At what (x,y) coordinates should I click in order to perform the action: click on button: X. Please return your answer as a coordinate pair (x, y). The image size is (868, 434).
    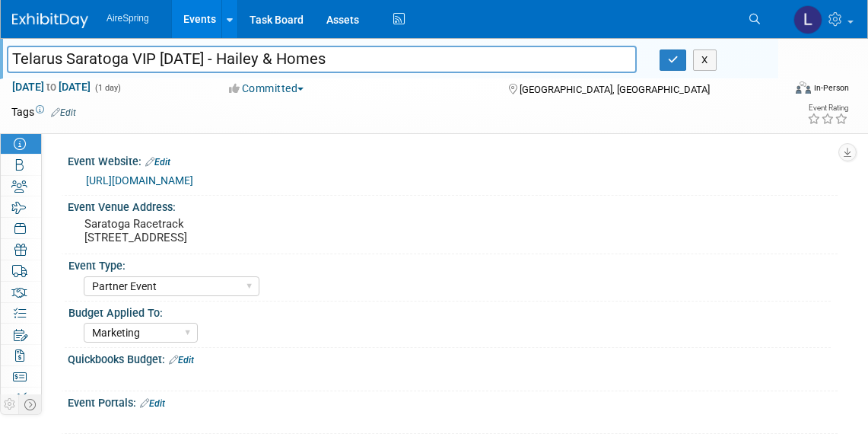
    Looking at the image, I should click on (704, 60).